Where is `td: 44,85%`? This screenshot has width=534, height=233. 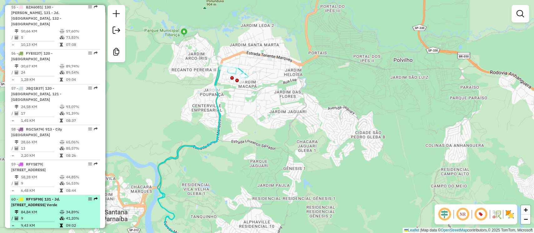
td: 44,85% is located at coordinates (81, 177).